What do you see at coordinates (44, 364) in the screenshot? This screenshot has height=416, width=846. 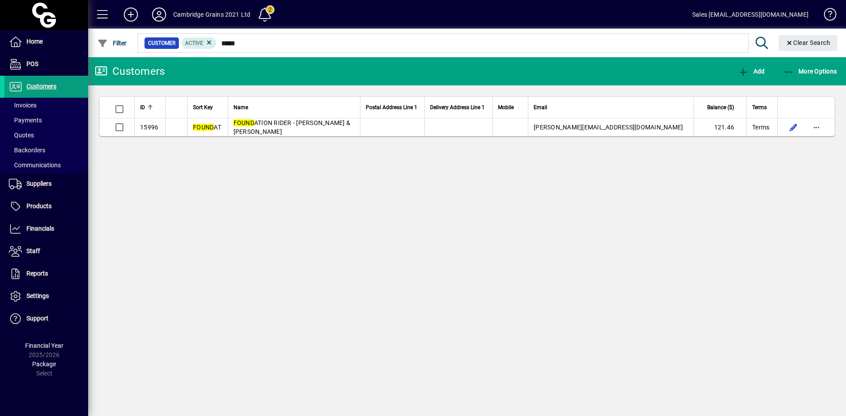 I see `span: Package` at bounding box center [44, 364].